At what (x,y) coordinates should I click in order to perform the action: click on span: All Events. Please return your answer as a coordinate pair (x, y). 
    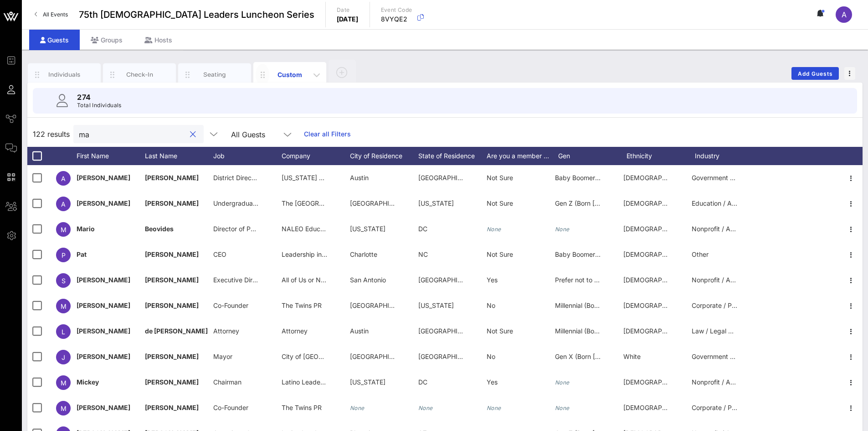
    Looking at the image, I should click on (55, 14).